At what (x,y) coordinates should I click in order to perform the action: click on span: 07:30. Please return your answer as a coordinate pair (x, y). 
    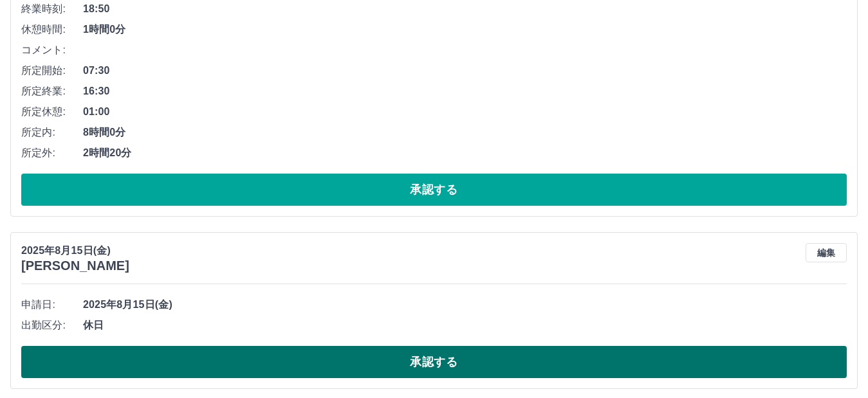
    Looking at the image, I should click on (465, 71).